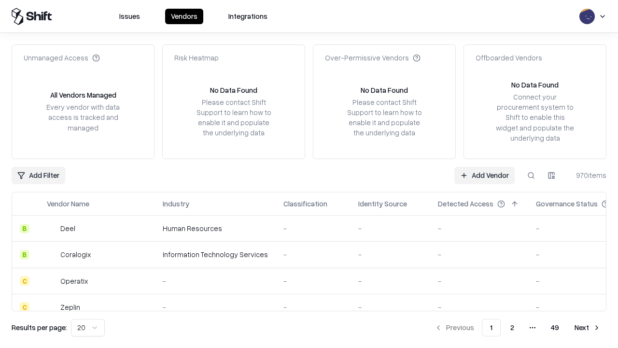  Describe the element at coordinates (74, 281) in the screenshot. I see `div: Operatix` at that location.